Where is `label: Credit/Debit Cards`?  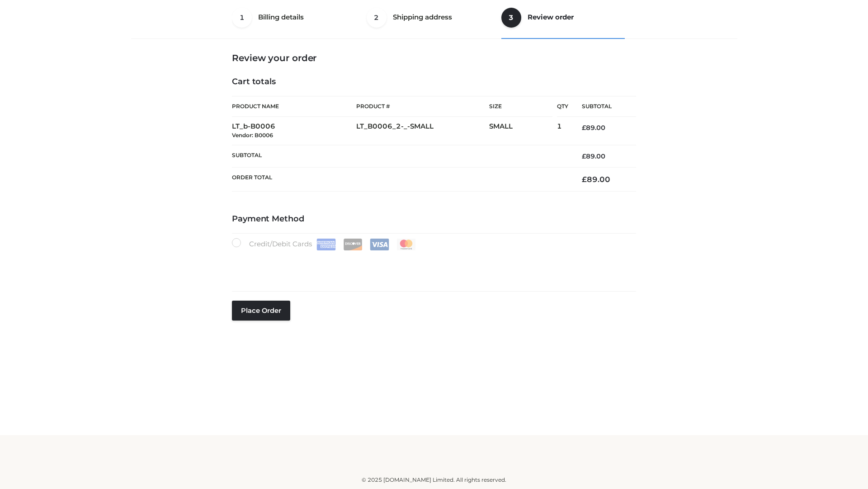
label: Credit/Debit Cards is located at coordinates (324, 244).